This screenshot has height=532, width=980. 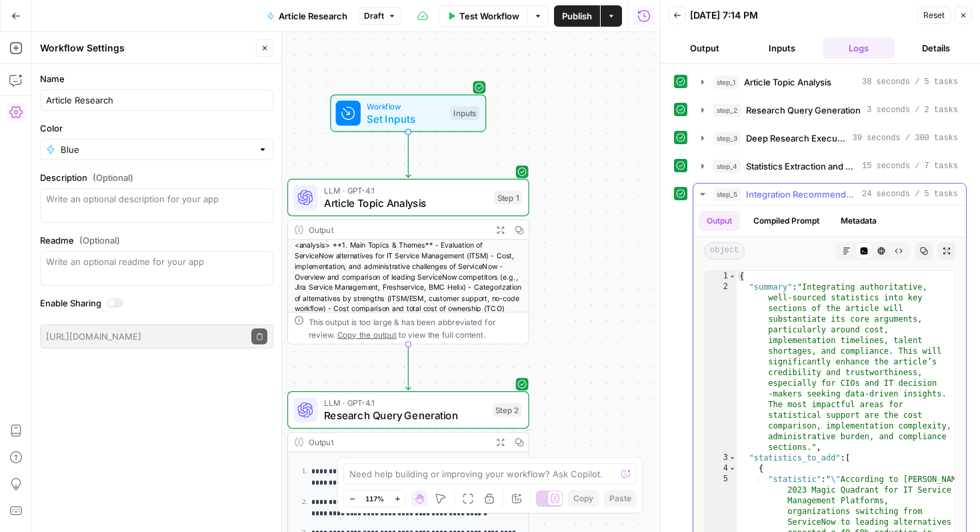 What do you see at coordinates (577, 16) in the screenshot?
I see `button: Publish` at bounding box center [577, 16].